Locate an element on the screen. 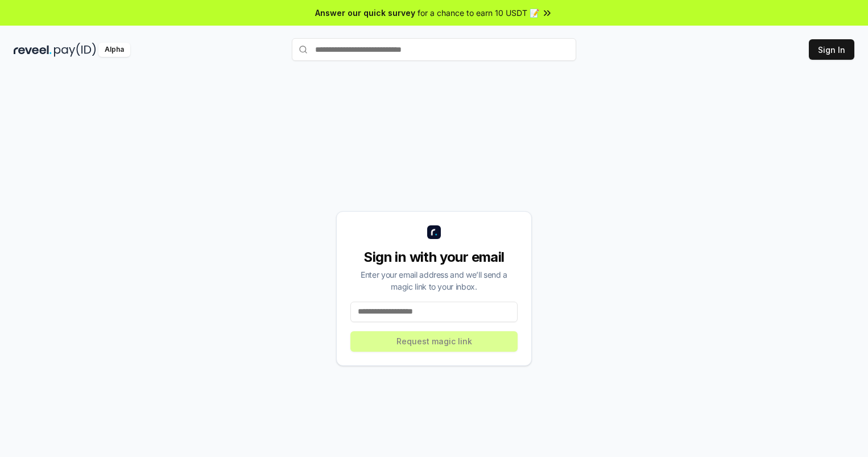  span: for a chance to earn 10 USDT 📝 is located at coordinates (479, 12).